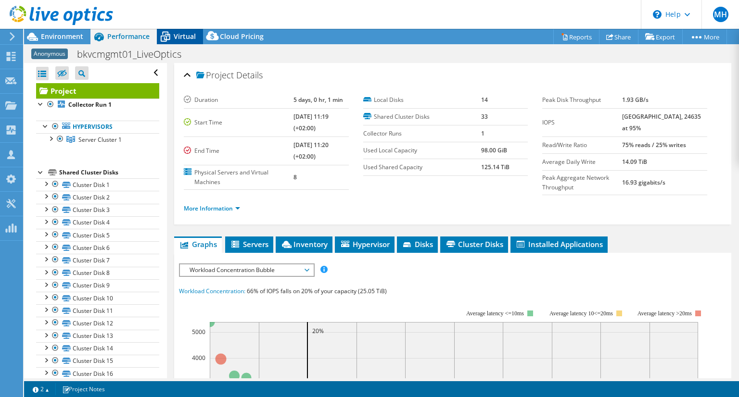  Describe the element at coordinates (98, 197) in the screenshot. I see `a: Cluster Disk 2` at that location.